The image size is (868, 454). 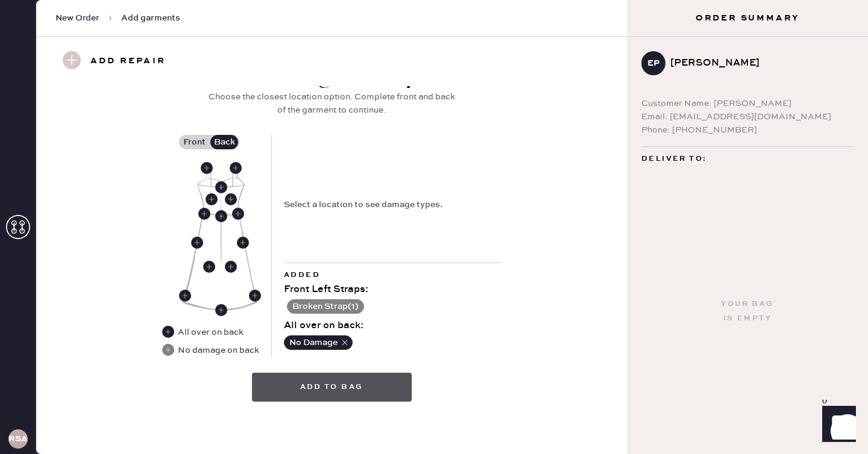 I want to click on h3: EP, so click(x=654, y=63).